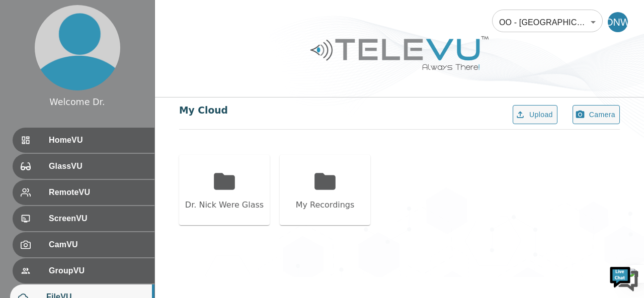  What do you see at coordinates (597, 115) in the screenshot?
I see `button: Camera` at bounding box center [597, 115].